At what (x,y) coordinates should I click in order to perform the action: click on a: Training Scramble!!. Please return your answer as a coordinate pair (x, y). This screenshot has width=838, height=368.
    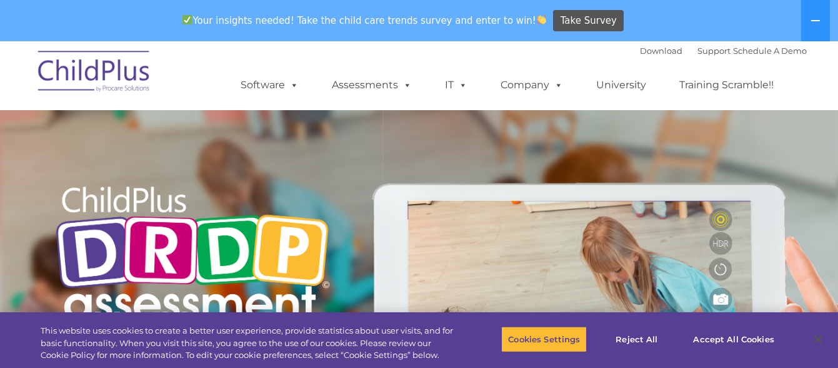
    Looking at the image, I should click on (726, 85).